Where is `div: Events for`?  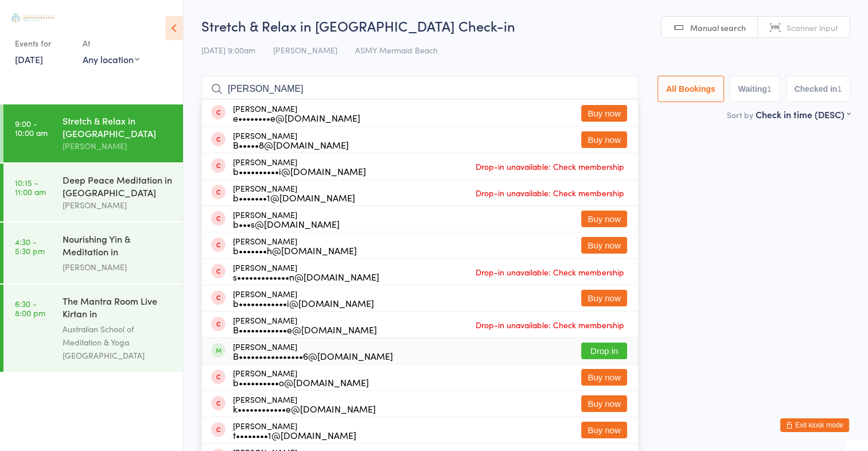 div: Events for is located at coordinates (43, 43).